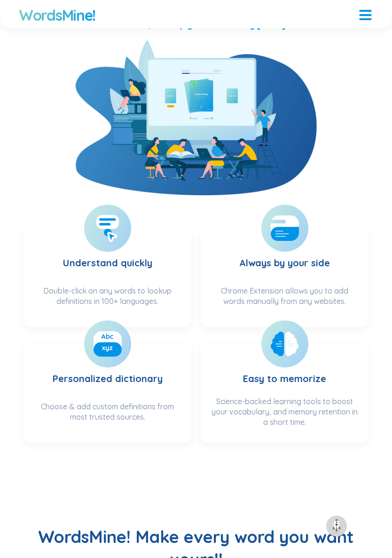 The width and height of the screenshot is (392, 558). I want to click on div: Science-backed learning tools to boost your vocabulary, and memory retention in a short time., so click(284, 414).